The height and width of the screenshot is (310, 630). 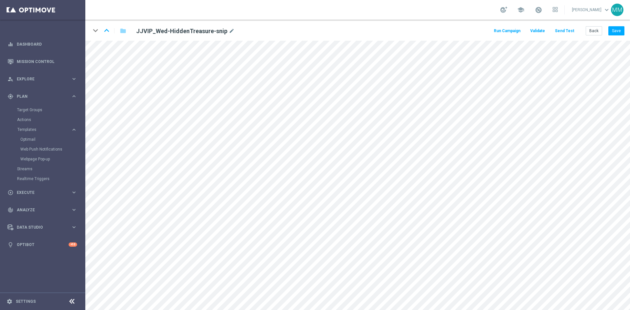 What do you see at coordinates (41, 130) in the screenshot?
I see `span: Templates` at bounding box center [41, 130].